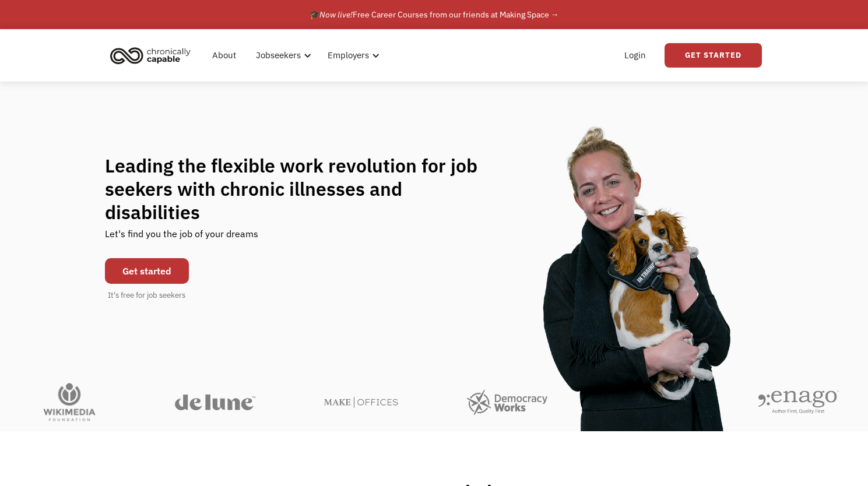 This screenshot has height=486, width=868. I want to click on div: Let's find you the job of your dreams, so click(181, 238).